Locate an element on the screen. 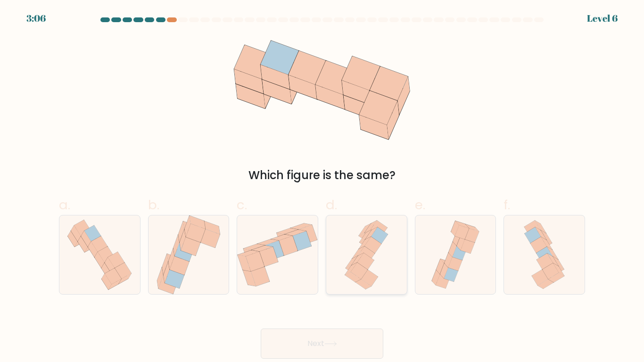 This screenshot has height=362, width=644. div: Level 6 is located at coordinates (602, 18).